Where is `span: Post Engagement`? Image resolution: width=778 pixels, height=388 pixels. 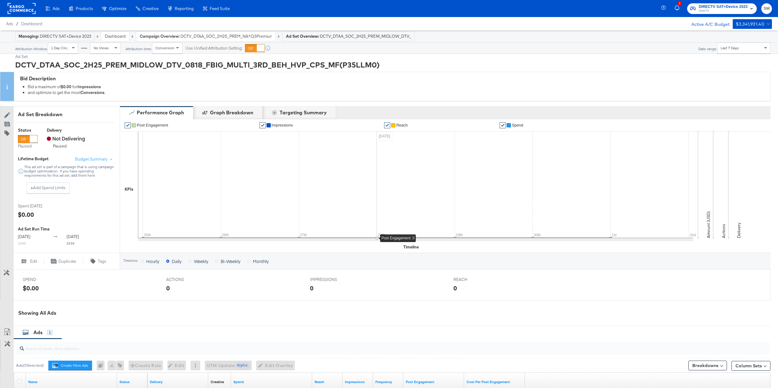
span: Post Engagement is located at coordinates (152, 125).